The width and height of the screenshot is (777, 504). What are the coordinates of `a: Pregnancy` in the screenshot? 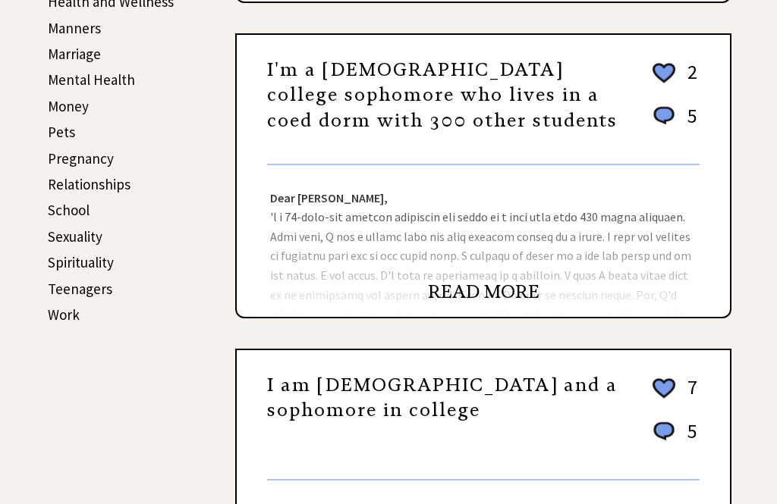 It's located at (80, 159).